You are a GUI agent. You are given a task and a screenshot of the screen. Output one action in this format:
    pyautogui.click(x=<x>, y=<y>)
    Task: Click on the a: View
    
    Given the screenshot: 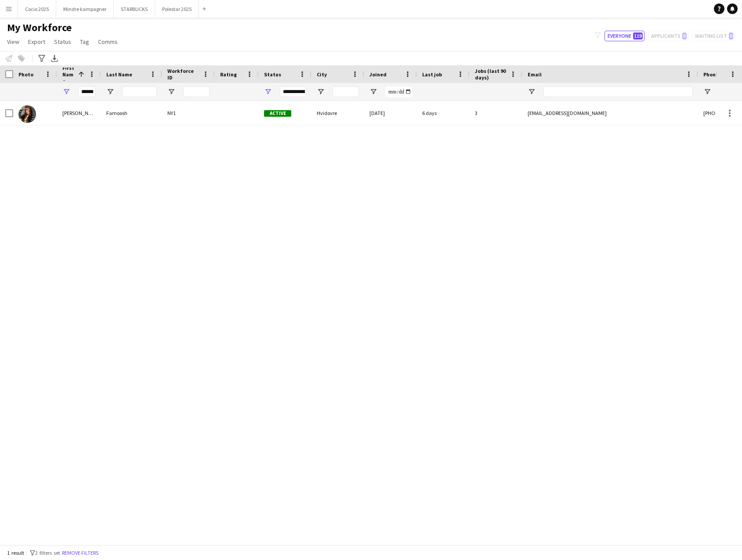 What is the action you would take?
    pyautogui.click(x=13, y=42)
    